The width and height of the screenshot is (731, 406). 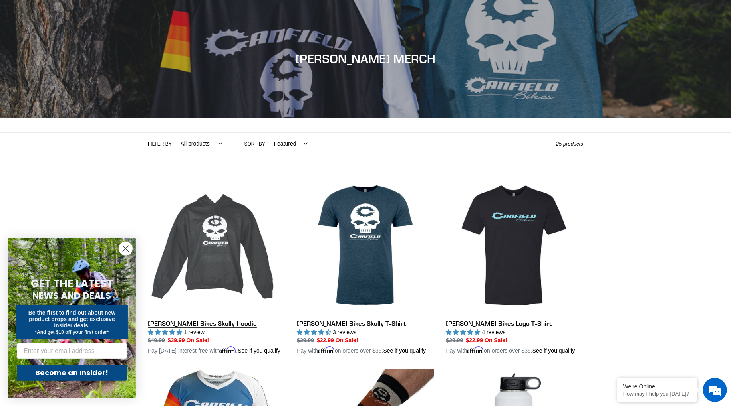 What do you see at coordinates (71, 333) in the screenshot?
I see `span: *And get $10 off your first order*` at bounding box center [71, 333].